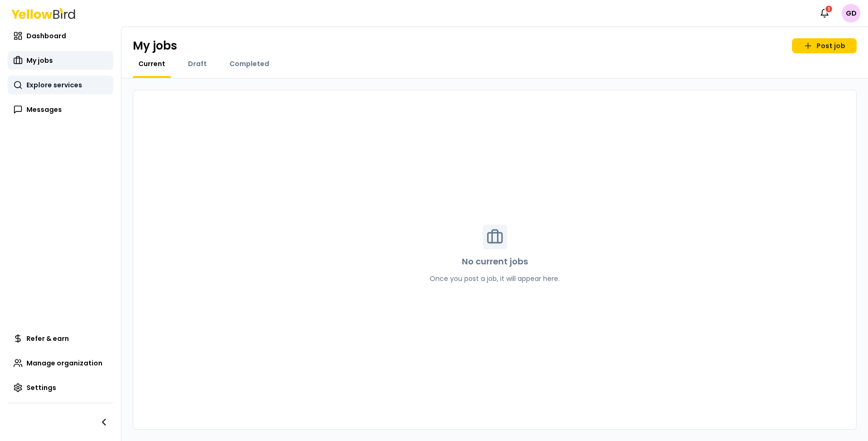 The height and width of the screenshot is (441, 868). What do you see at coordinates (55, 85) in the screenshot?
I see `span: Explore services` at bounding box center [55, 85].